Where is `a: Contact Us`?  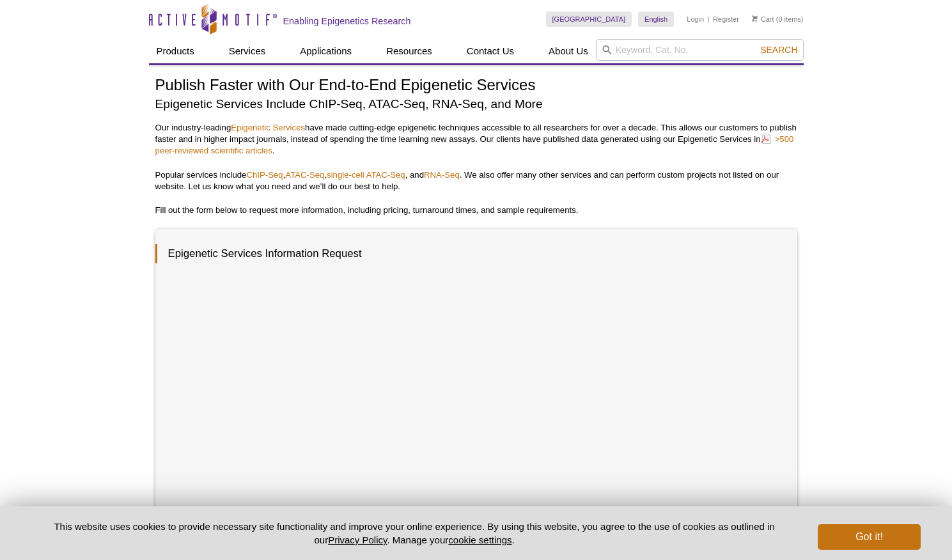 a: Contact Us is located at coordinates (491, 51).